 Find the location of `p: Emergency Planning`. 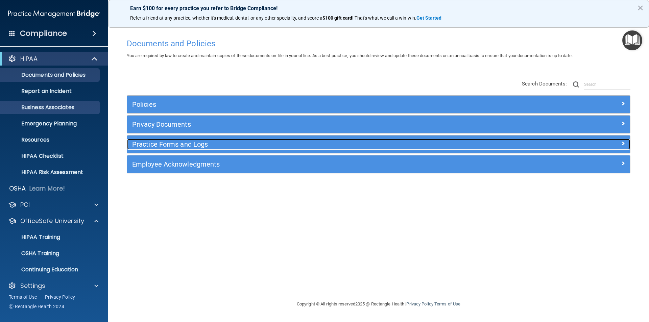

p: Emergency Planning is located at coordinates (50, 124).